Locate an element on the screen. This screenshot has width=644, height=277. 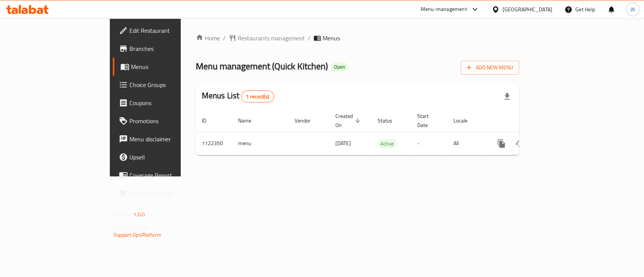
span: Name is located at coordinates (250, 121).